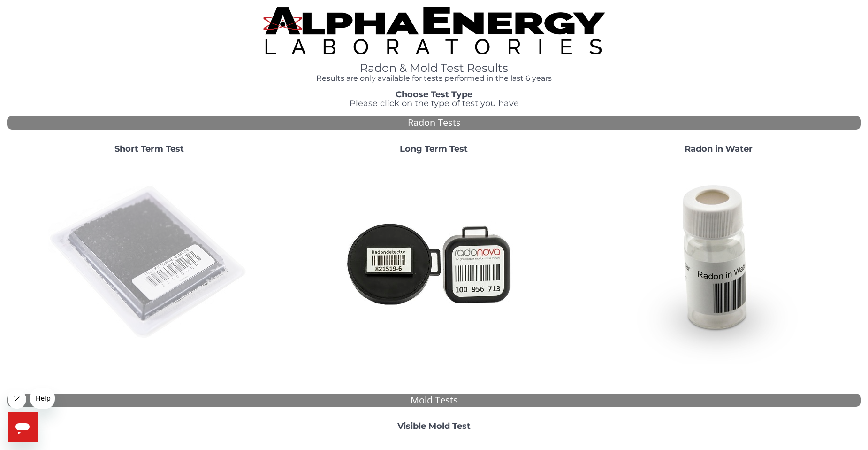  What do you see at coordinates (434, 426) in the screenshot?
I see `strong: Visible Mold Test` at bounding box center [434, 426].